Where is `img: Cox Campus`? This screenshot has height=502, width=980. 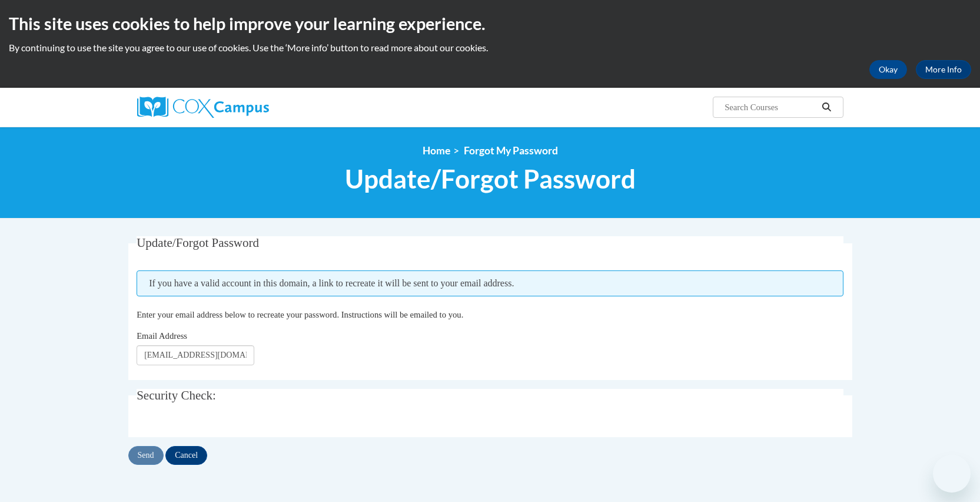 img: Cox Campus is located at coordinates (203, 107).